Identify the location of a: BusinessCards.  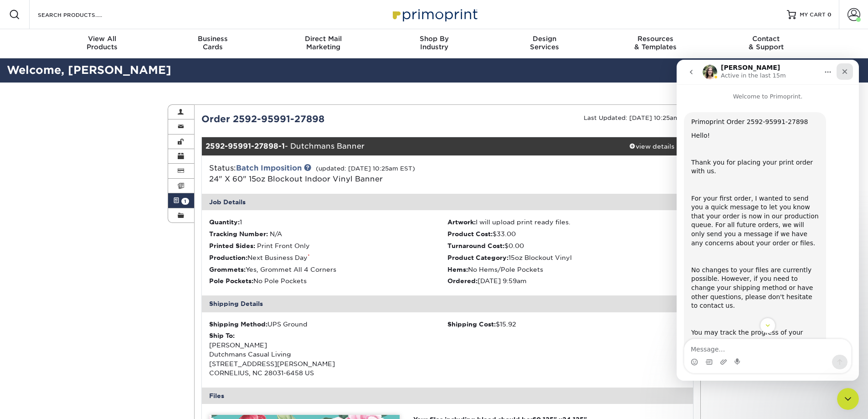
(213, 44).